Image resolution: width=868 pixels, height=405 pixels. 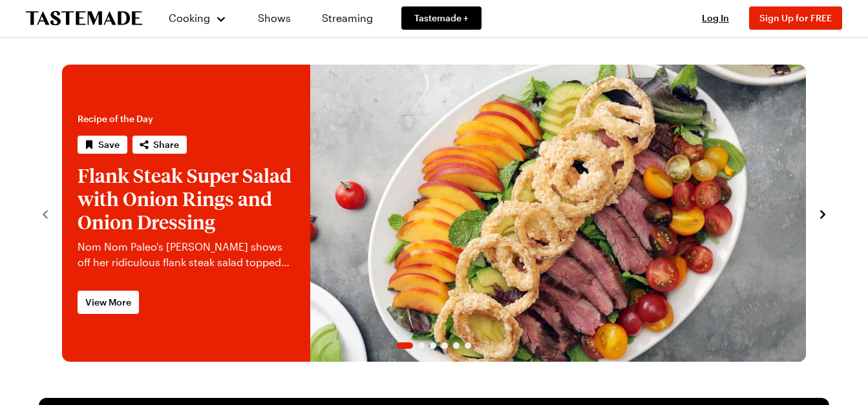 I want to click on button: Save recipe, so click(x=102, y=145).